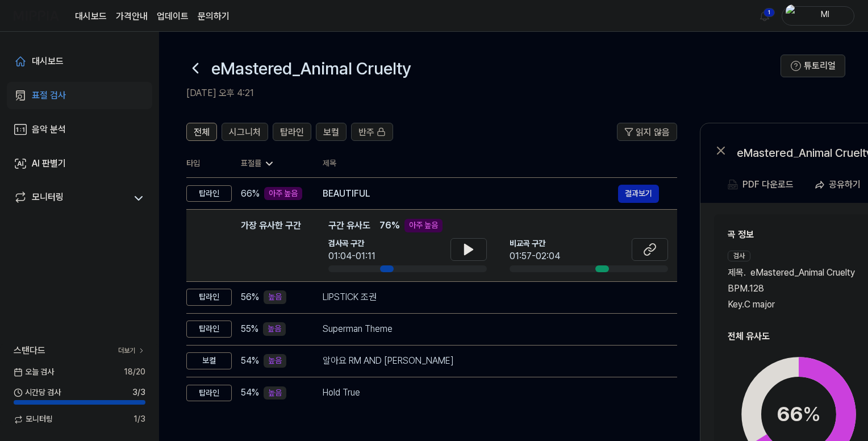 Image resolution: width=868 pixels, height=441 pixels. Describe the element at coordinates (470, 194) in the screenshot. I see `div: BEAUTIFUL` at that location.